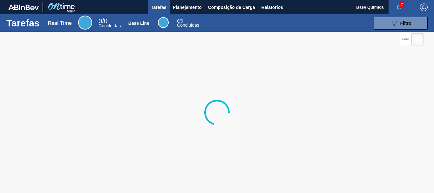 The image size is (434, 193). Describe the element at coordinates (399, 7) in the screenshot. I see `button: Notificações` at that location.